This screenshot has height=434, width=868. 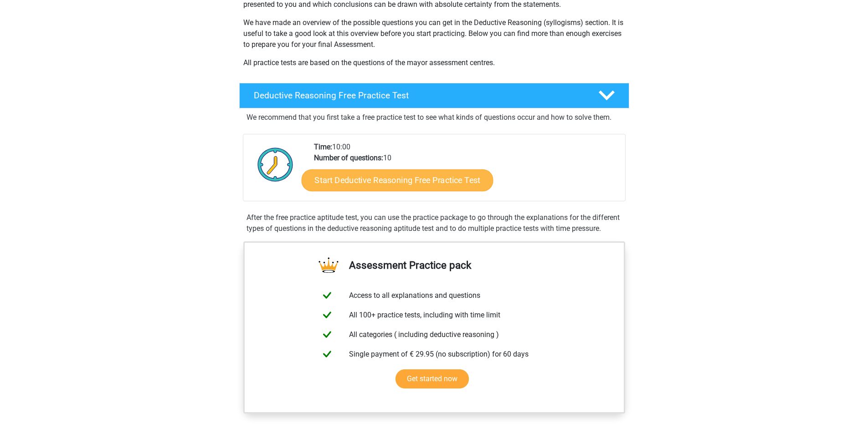 I want to click on b: Number of questions:, so click(x=349, y=158).